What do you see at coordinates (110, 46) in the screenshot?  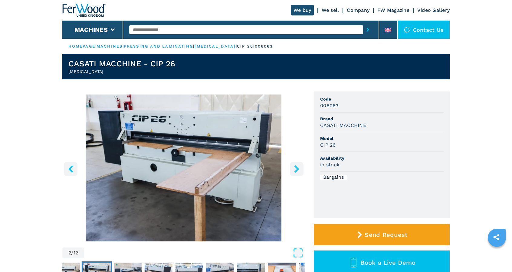 I see `a: machines` at bounding box center [110, 46].